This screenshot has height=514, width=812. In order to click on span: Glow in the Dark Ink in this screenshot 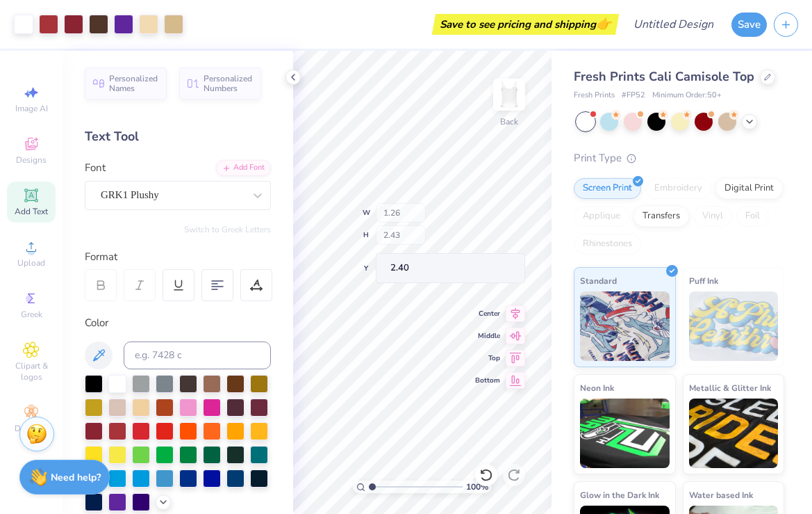, I will do `click(620, 494)`.